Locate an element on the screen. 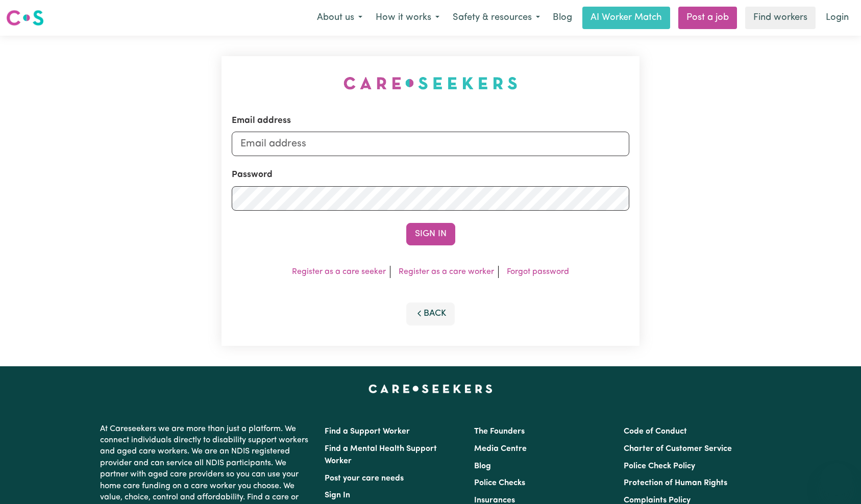 The image size is (861, 504). a: AI Worker Match is located at coordinates (626, 18).